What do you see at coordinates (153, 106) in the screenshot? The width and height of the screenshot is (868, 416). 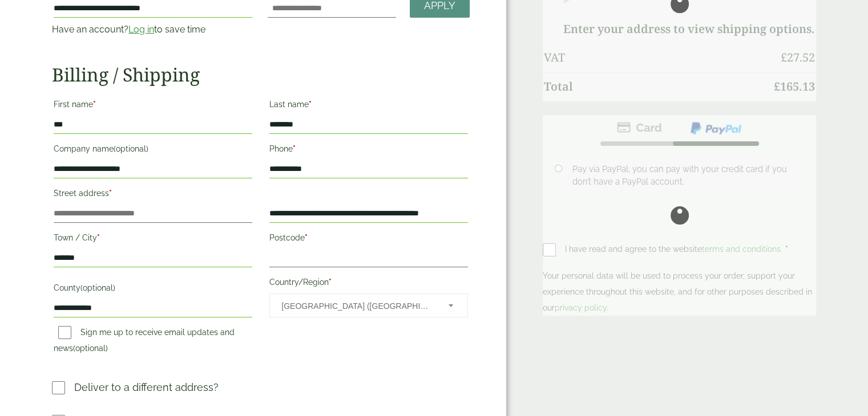 I see `label: First name` at bounding box center [153, 106].